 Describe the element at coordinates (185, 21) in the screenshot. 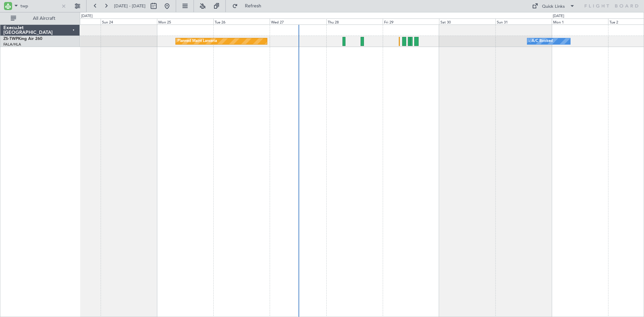

I see `div: Mon 25` at that location.